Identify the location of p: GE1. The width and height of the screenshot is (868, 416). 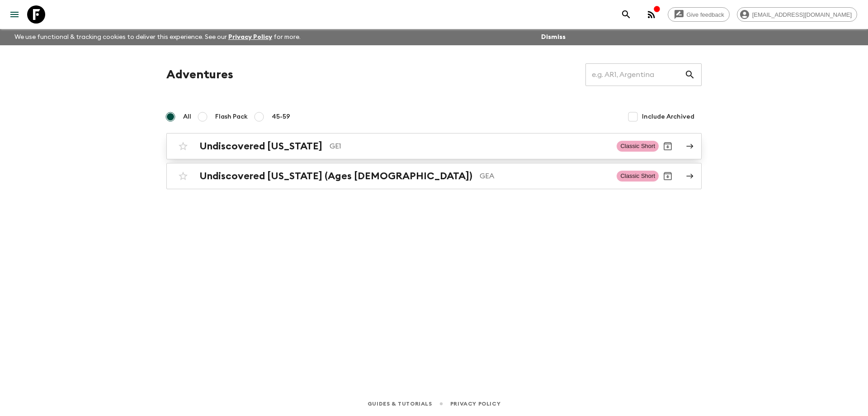
(469, 146).